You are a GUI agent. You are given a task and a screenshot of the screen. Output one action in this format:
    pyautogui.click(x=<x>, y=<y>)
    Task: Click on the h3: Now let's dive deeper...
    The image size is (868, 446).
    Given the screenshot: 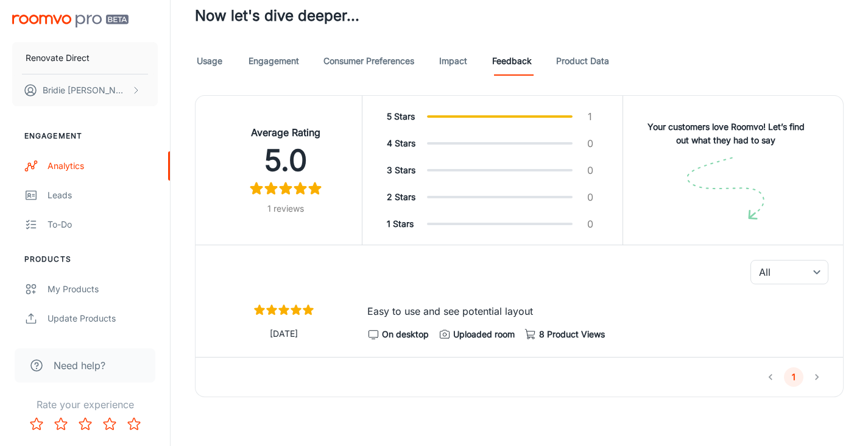 What is the action you would take?
    pyautogui.click(x=519, y=16)
    